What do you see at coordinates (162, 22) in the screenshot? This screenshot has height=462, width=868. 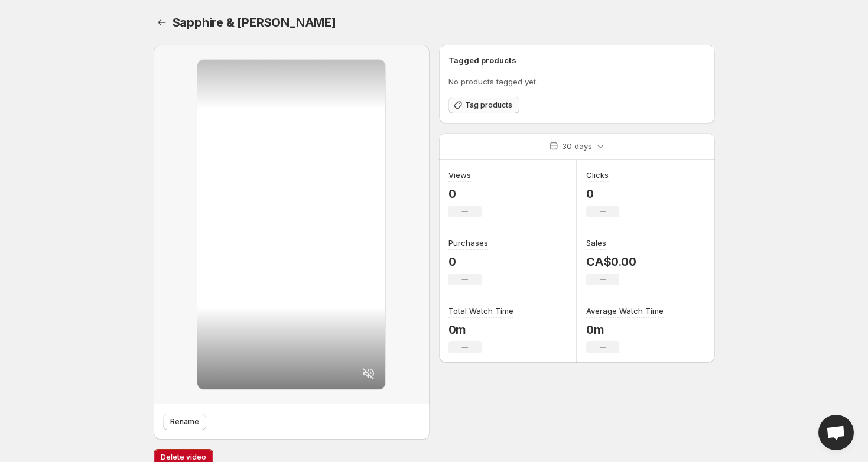 I see `button: Settings` at bounding box center [162, 22].